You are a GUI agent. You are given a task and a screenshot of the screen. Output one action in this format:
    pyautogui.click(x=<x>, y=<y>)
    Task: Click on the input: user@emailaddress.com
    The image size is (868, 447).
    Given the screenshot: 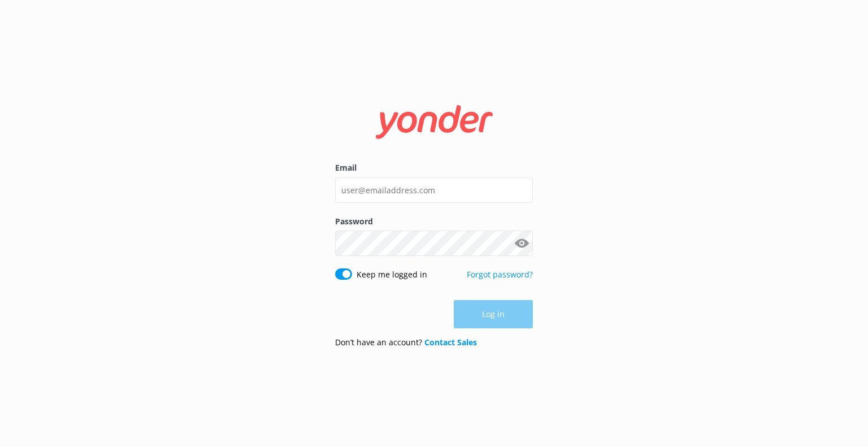 What is the action you would take?
    pyautogui.click(x=434, y=190)
    